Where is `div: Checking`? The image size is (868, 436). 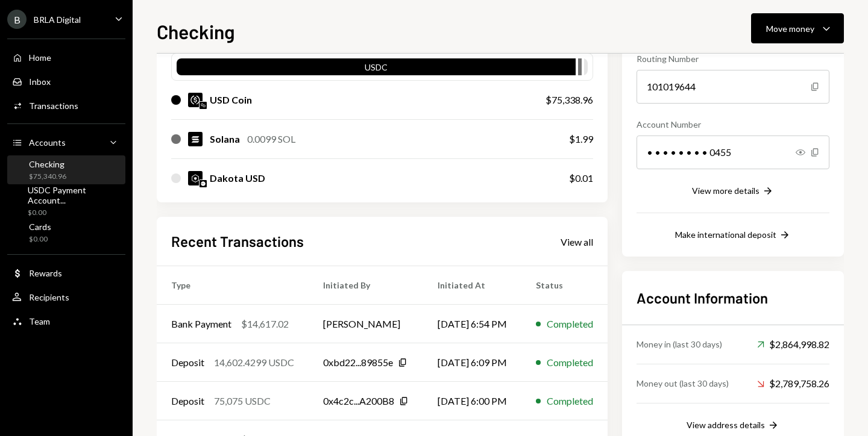 div: Checking is located at coordinates (48, 164).